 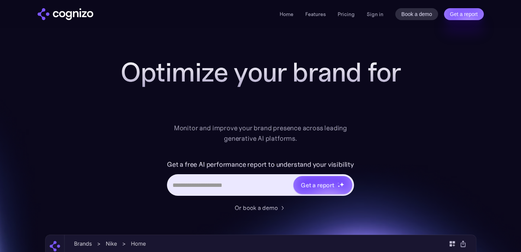 What do you see at coordinates (315, 14) in the screenshot?
I see `a: Features` at bounding box center [315, 14].